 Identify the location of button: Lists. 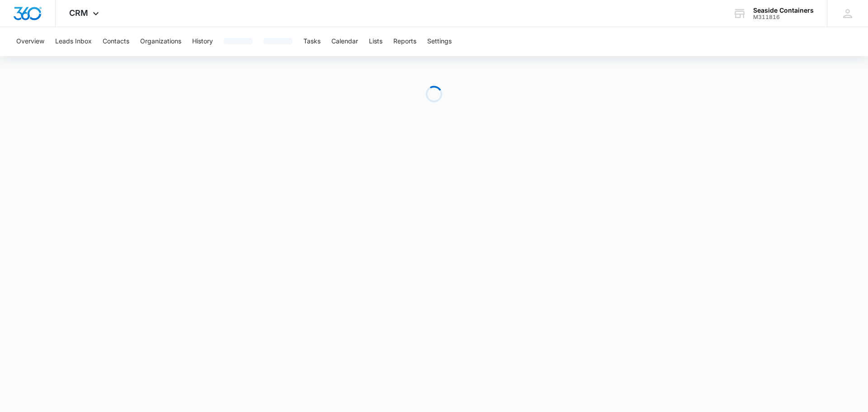
(375, 42).